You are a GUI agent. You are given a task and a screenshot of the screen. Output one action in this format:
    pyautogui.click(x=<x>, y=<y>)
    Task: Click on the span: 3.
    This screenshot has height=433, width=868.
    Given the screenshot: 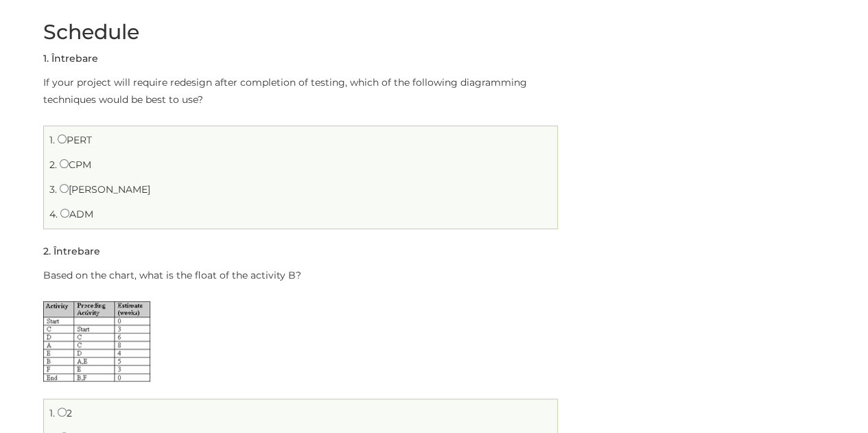 What is the action you would take?
    pyautogui.click(x=53, y=189)
    